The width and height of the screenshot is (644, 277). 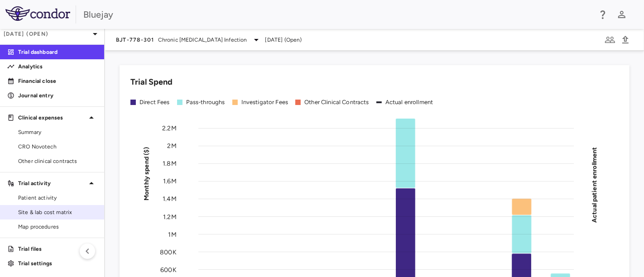 What do you see at coordinates (337, 14) in the screenshot?
I see `div: Bluejay` at bounding box center [337, 14].